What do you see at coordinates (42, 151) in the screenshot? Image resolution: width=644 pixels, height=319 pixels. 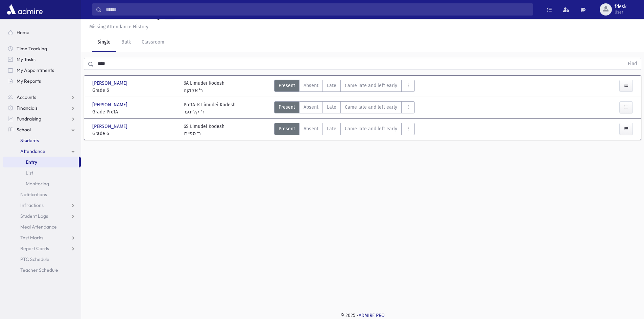 I see `a: Attendance` at bounding box center [42, 151].